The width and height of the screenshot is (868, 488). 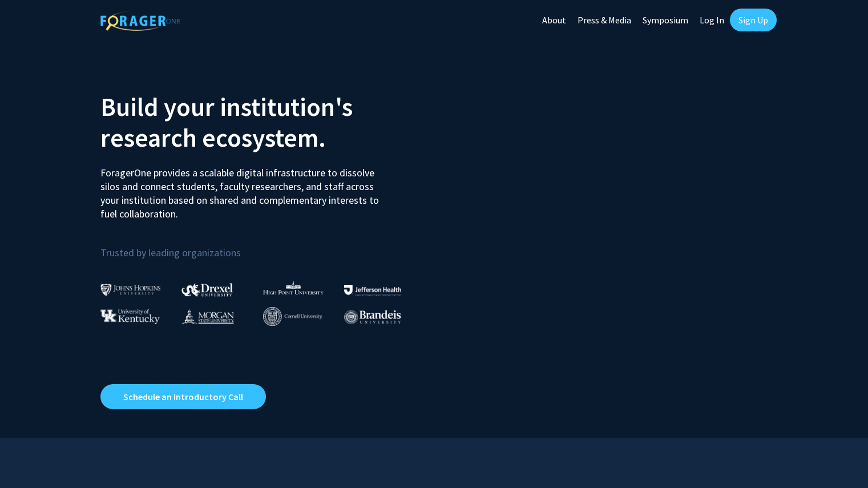 I want to click on h2: Build your institution's research ecosystem., so click(x=263, y=122).